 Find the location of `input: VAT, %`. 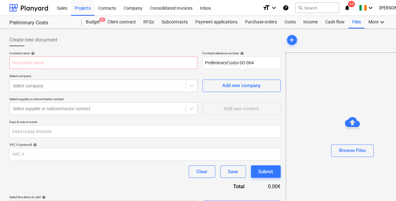

input: VAT, % is located at coordinates (145, 154).